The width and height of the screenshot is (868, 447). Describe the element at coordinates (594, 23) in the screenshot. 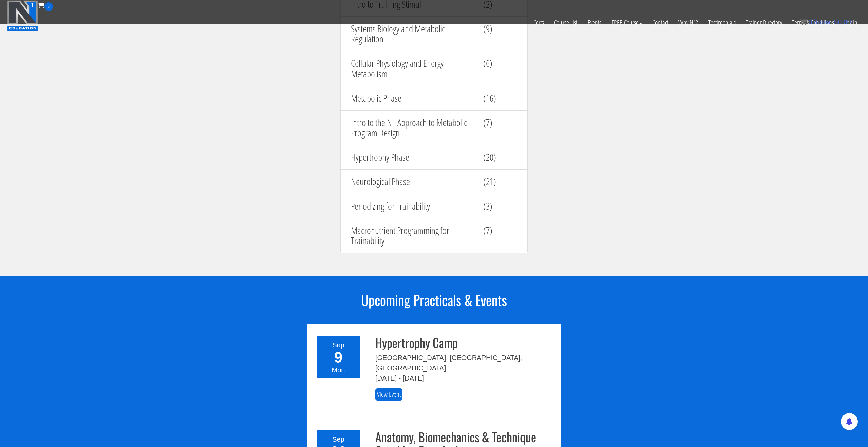

I see `a: Events` at that location.